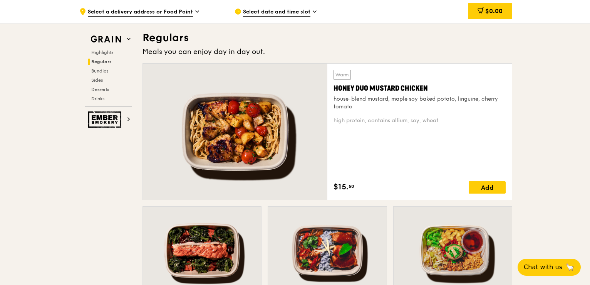  What do you see at coordinates (351, 186) in the screenshot?
I see `span: 50` at bounding box center [351, 186].